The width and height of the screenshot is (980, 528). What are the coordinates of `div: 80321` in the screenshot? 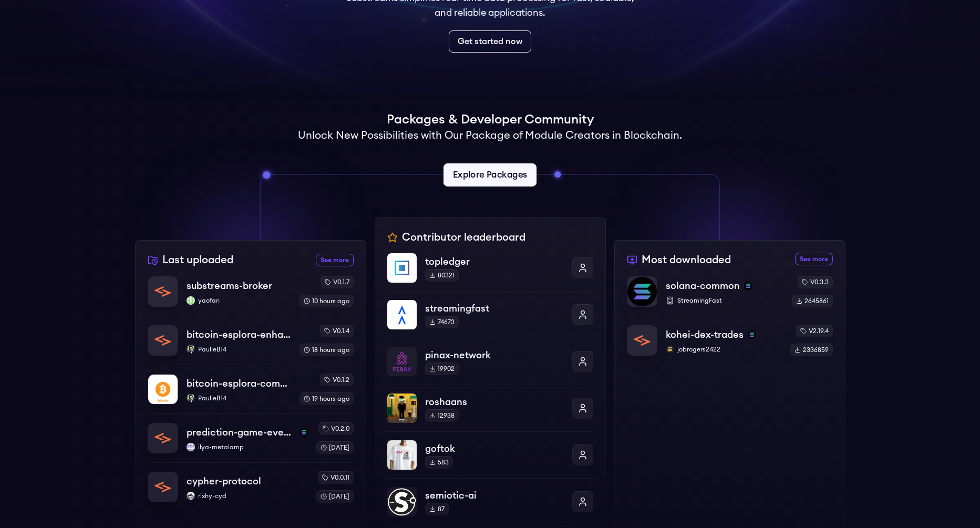 It's located at (442, 275).